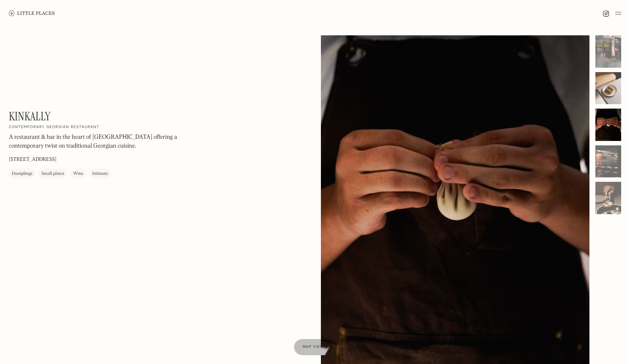  I want to click on h2: Contemporary Georgian restaurant, so click(54, 127).